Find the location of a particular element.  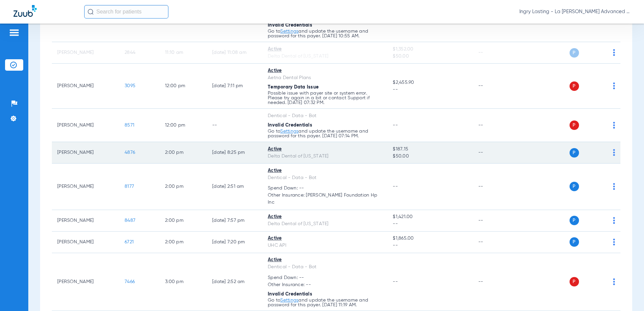

div: Aetna Dental Plans is located at coordinates (325, 78).